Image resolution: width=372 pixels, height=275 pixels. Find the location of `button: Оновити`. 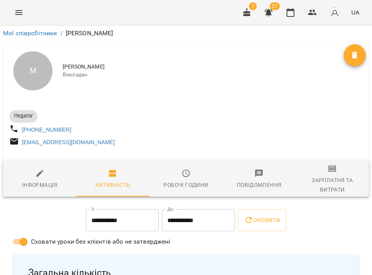

button: Оновити is located at coordinates (262, 220).